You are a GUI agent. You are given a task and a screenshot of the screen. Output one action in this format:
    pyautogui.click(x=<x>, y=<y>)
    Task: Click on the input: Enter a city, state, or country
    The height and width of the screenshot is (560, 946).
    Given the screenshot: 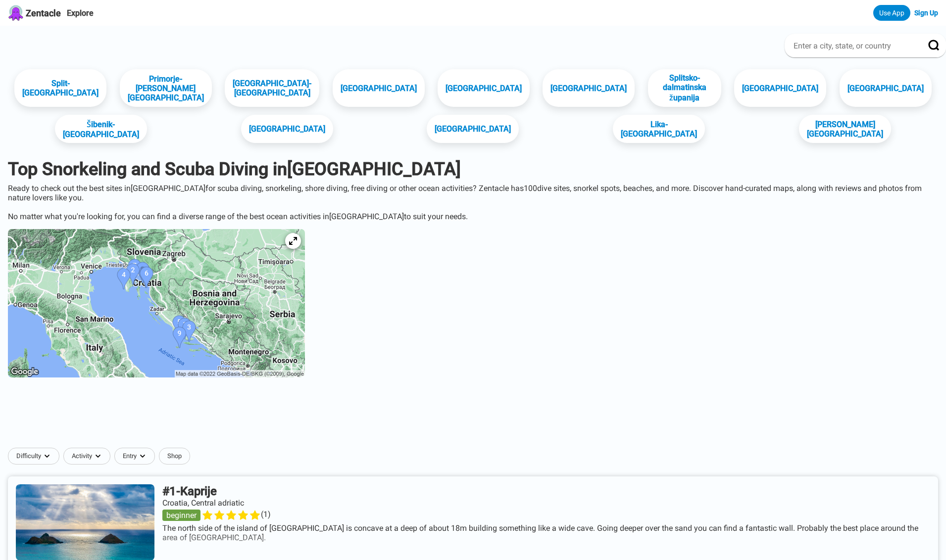 What is the action you would take?
    pyautogui.click(x=854, y=45)
    